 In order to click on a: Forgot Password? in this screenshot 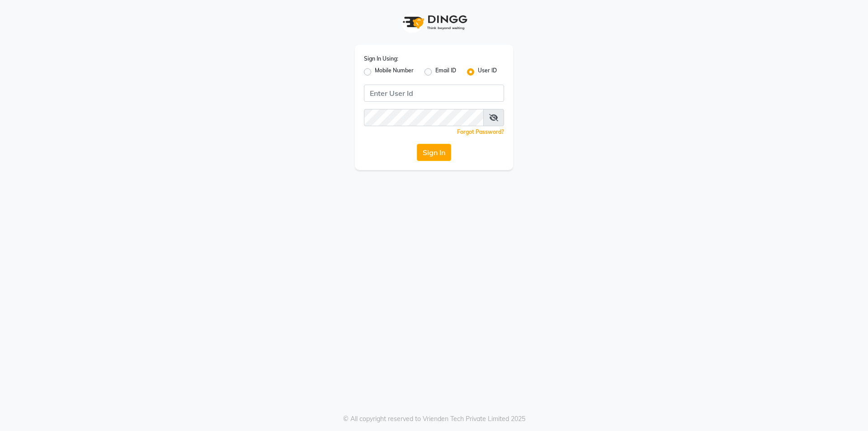, I will do `click(481, 132)`.